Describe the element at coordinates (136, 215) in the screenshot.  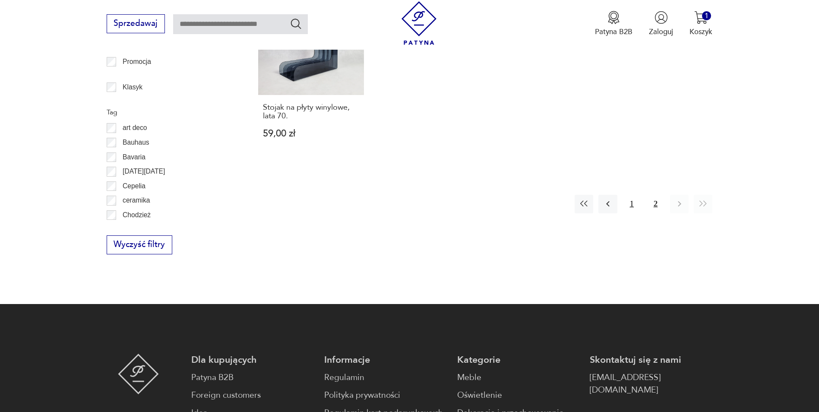
I see `p: Chodzież` at that location.